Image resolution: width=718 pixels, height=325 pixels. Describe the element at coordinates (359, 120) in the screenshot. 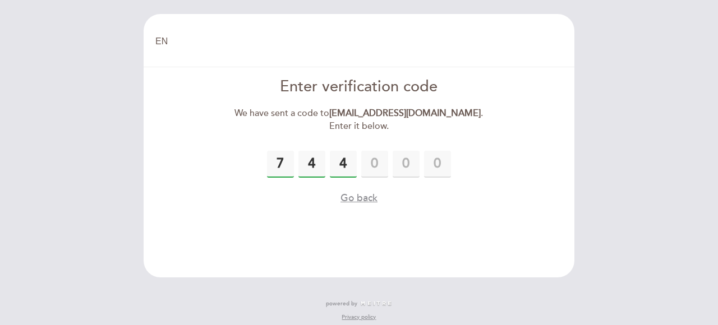

I see `div: We have sent a code to . Enter it below.` at that location.